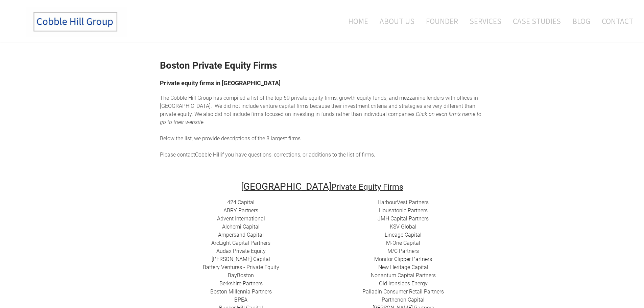 This screenshot has width=644, height=308. I want to click on a: Alchemi Capital, so click(241, 227).